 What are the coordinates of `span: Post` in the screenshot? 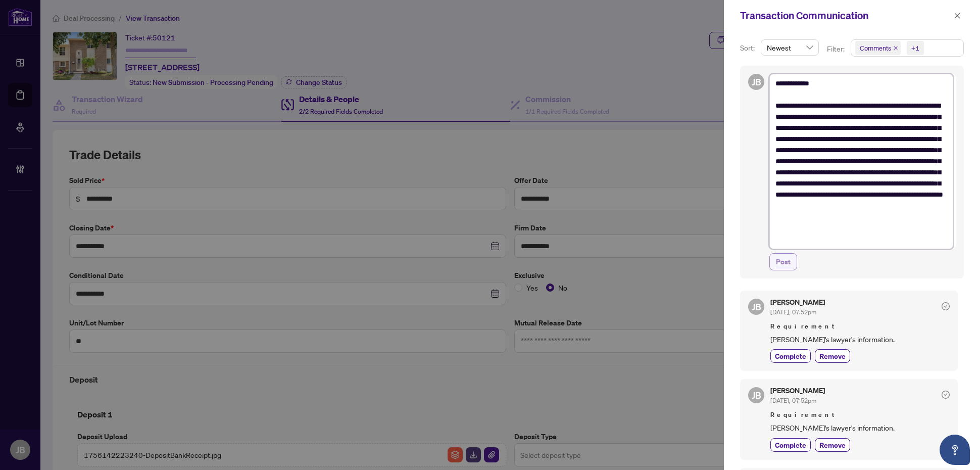 It's located at (784, 262).